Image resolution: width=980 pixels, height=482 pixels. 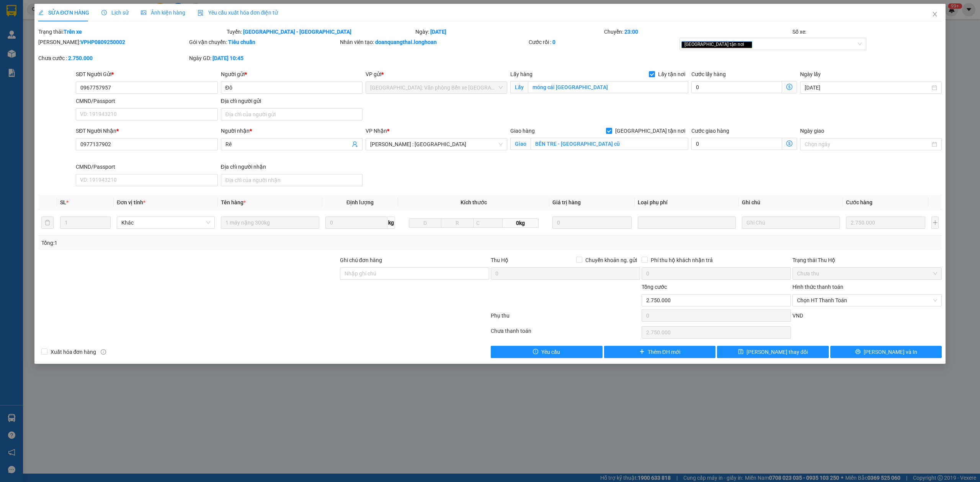 I want to click on div: Trạng thái:, so click(x=132, y=31).